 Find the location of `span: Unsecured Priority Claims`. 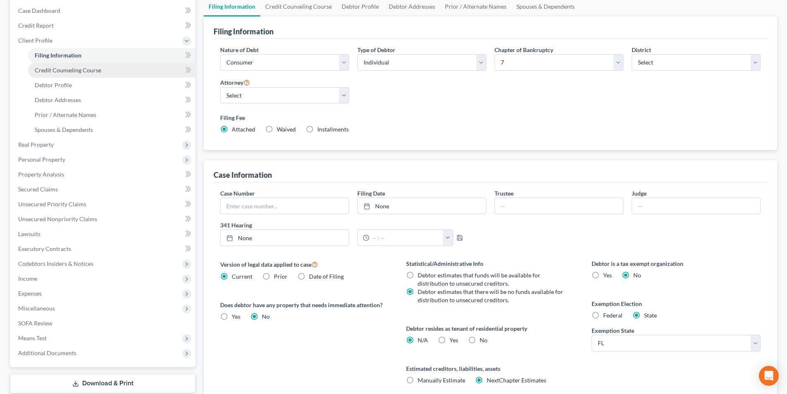

span: Unsecured Priority Claims is located at coordinates (52, 204).